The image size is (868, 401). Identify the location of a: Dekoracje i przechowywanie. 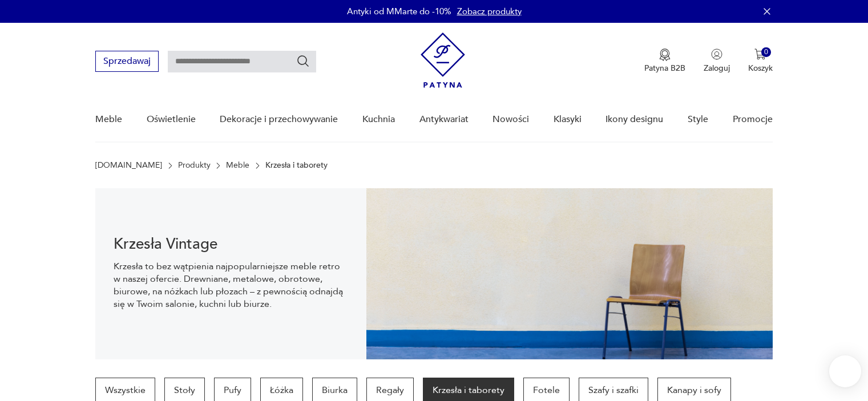
(278, 119).